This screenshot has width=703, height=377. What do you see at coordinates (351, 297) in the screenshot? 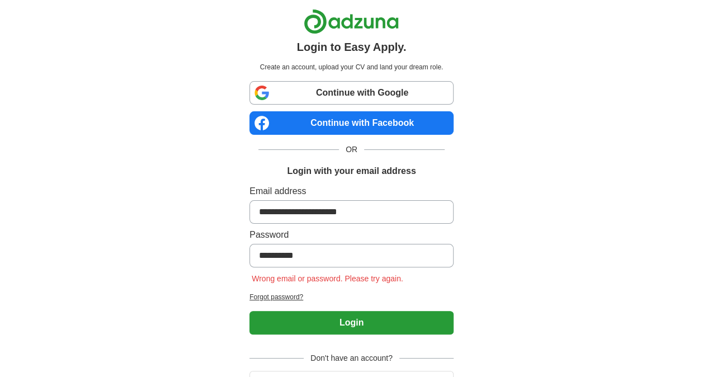
I see `a: Forgot password?` at bounding box center [351, 297].